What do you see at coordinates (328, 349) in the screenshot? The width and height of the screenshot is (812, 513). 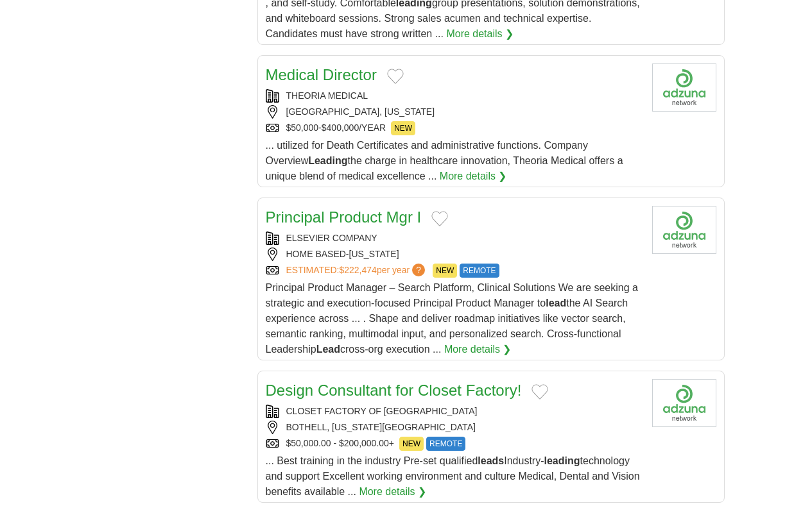 I see `strong: Lead` at bounding box center [328, 349].